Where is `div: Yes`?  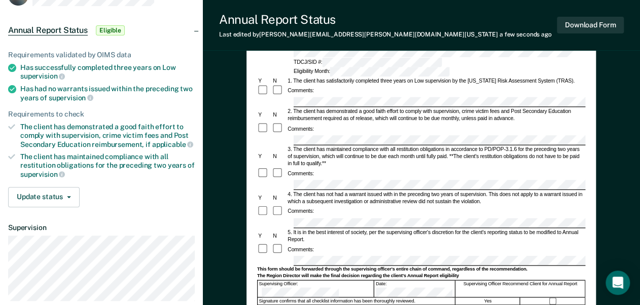
div: Yes is located at coordinates (488, 301).